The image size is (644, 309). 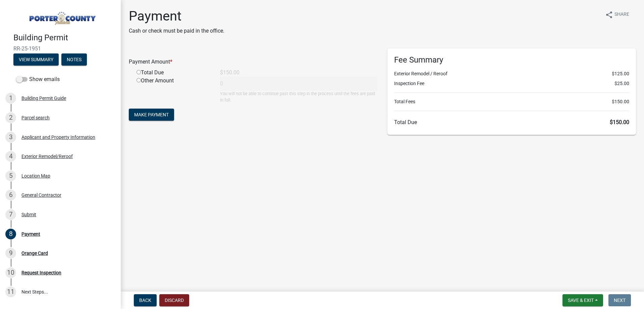 I want to click on wm-modal-confirm: Notes, so click(x=74, y=60).